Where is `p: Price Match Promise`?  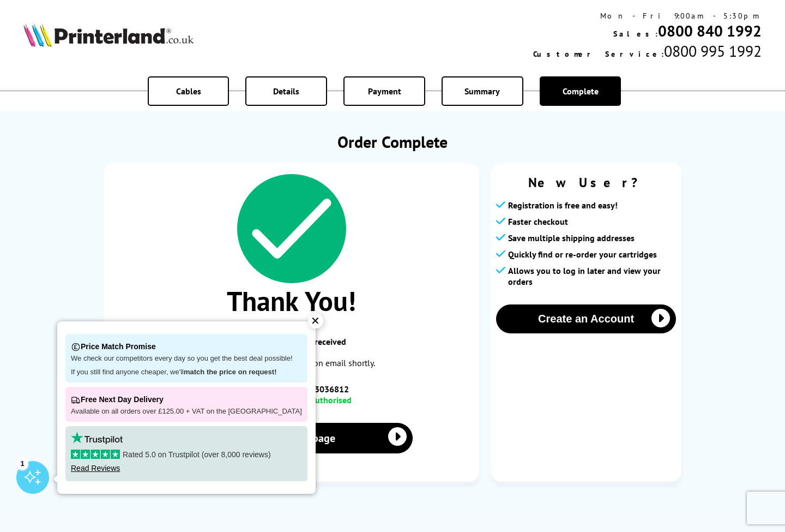
p: Price Match Promise is located at coordinates (186, 347).